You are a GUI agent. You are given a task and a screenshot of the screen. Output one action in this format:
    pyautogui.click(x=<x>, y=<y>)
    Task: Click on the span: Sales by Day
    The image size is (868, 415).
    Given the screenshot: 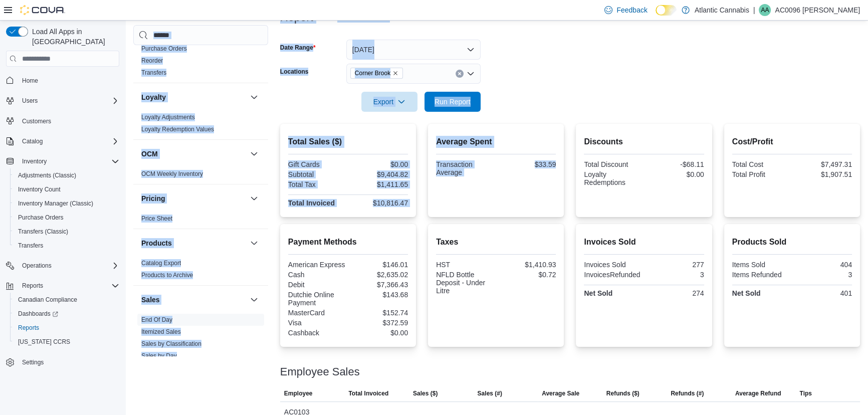 What is the action you would take?
    pyautogui.click(x=159, y=355)
    